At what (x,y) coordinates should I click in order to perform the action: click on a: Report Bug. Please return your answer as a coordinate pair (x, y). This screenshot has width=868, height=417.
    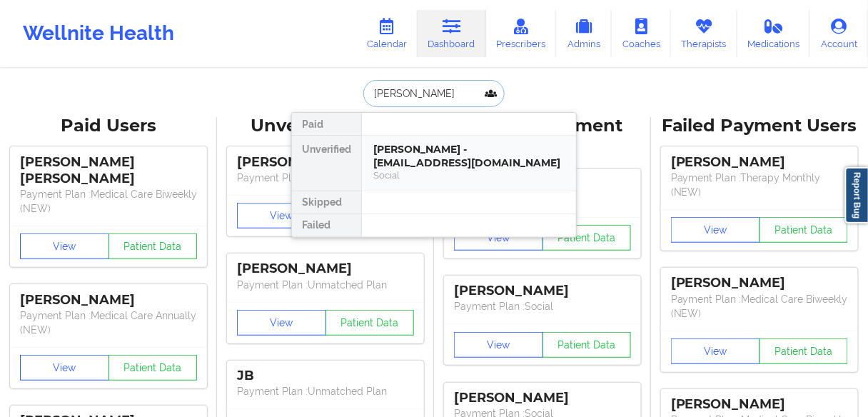
    Looking at the image, I should click on (857, 195).